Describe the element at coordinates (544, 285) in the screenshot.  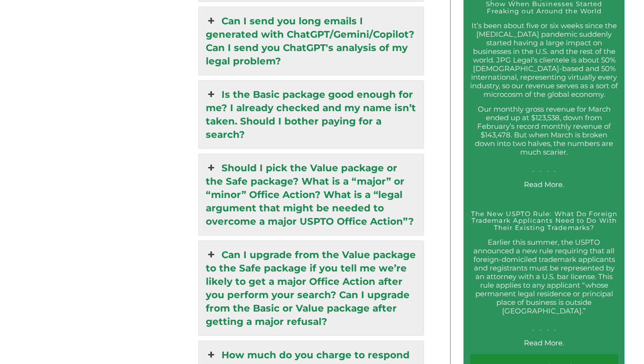
I see `p: Earlier this summer, the USPTO announced a new rule requiring that all foreign-domiciled trademar...` at that location.